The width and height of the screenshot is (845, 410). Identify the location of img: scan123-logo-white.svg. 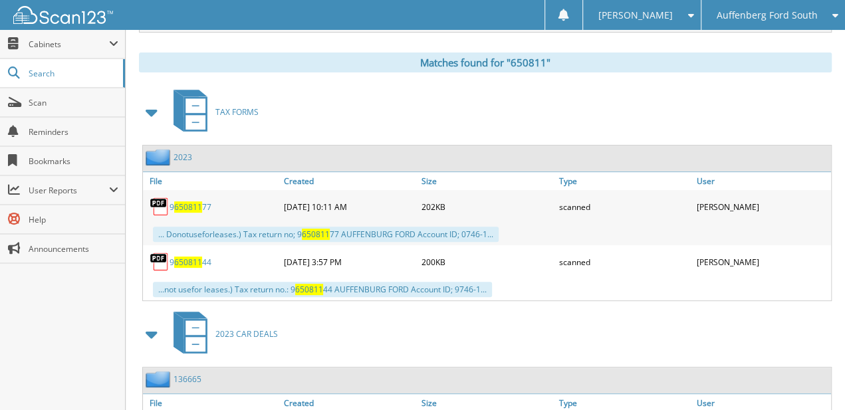
(63, 15).